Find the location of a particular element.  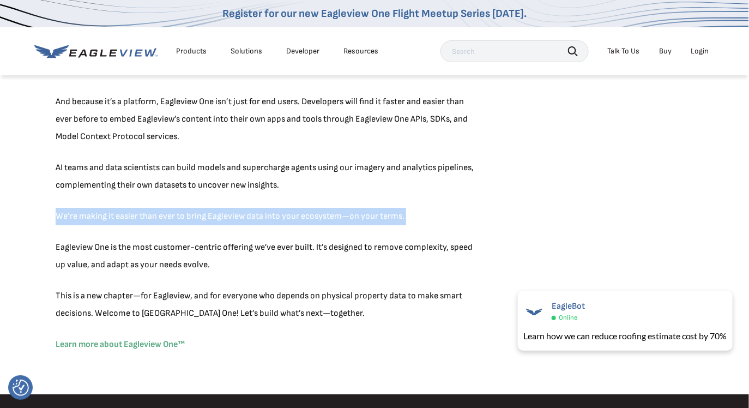

p: AI teams and data scientists can build models and supercharge agents using our imagery and analyt... is located at coordinates (268, 177).